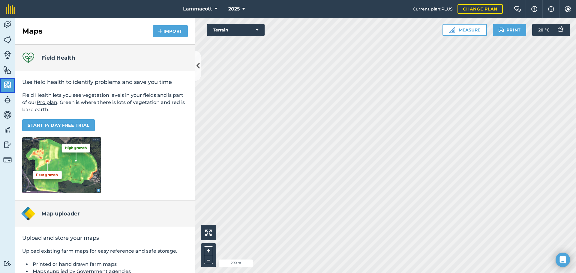 This screenshot has height=273, width=576. What do you see at coordinates (61, 214) in the screenshot?
I see `h4: Map uploader` at bounding box center [61, 214].